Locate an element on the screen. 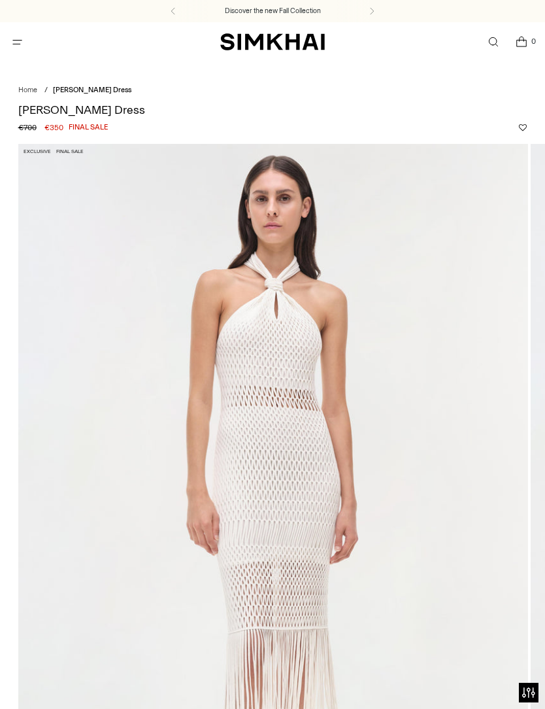  a: Discover the new Fall Collection is located at coordinates (273, 11).